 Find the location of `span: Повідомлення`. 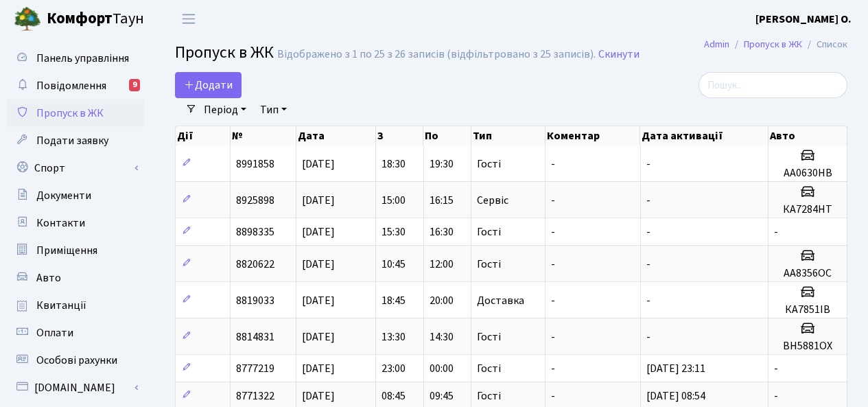

span: Повідомлення is located at coordinates (72, 86).